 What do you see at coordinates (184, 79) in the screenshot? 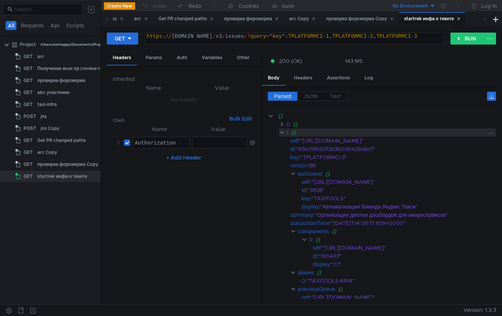
I see `h6: Inherited` at bounding box center [184, 79].